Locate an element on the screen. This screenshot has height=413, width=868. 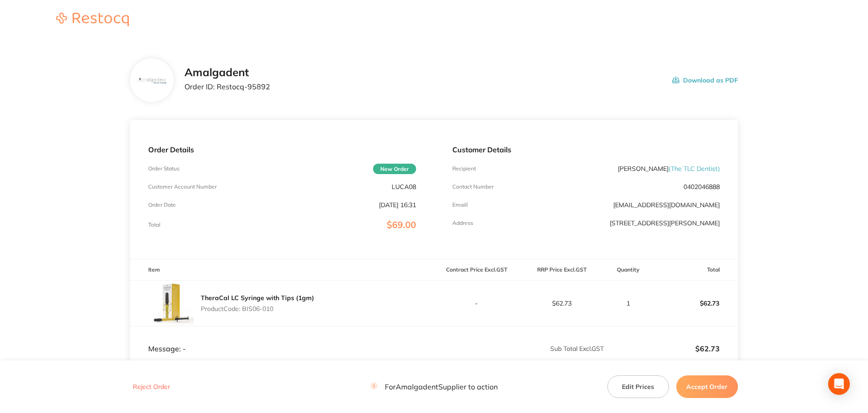
th: Item is located at coordinates (282, 270).